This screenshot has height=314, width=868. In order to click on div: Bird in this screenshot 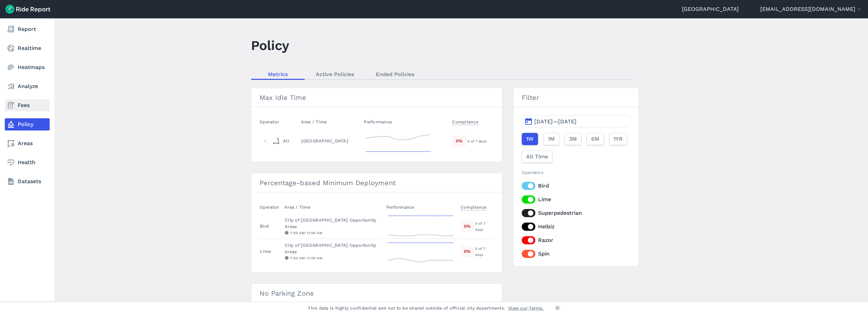, I will do `click(264, 226)`.